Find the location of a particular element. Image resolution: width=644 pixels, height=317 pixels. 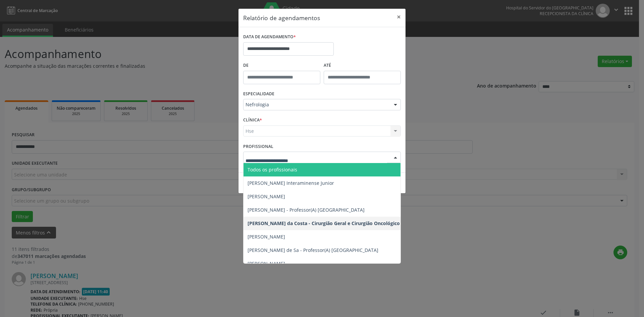

label: ATÉ is located at coordinates (362, 66).